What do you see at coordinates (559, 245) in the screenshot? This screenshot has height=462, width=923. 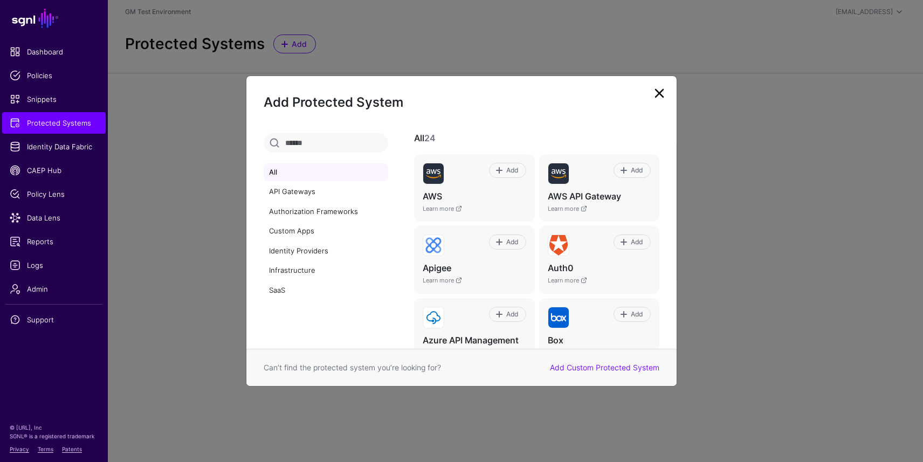 I see `img: svg+xml;base64,PHN2ZyB3aWR0aD0iMTE2IiBoZWlnaHQ9IjEyOSIgdmlld0JveD0iMCAwIDExNiAxMjkiIGZpbGw9Im5vbm...` at bounding box center [559, 245].